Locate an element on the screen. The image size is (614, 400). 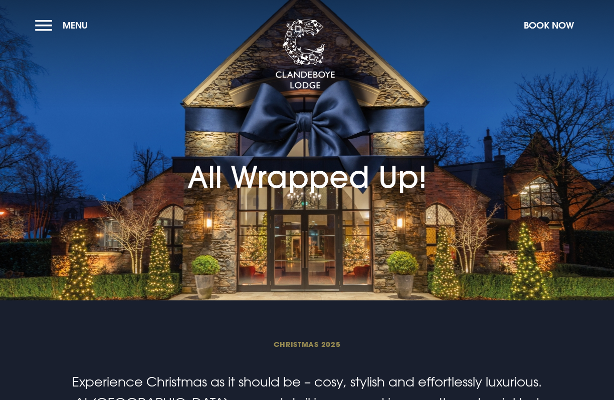
img: Clandeboye Lodge is located at coordinates (305, 55).